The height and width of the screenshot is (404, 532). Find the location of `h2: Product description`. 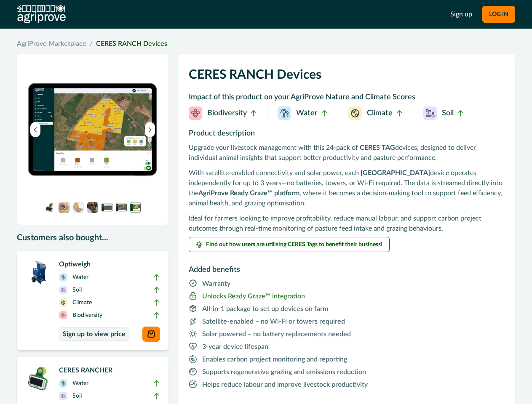

h2: Product description is located at coordinates (347, 136).